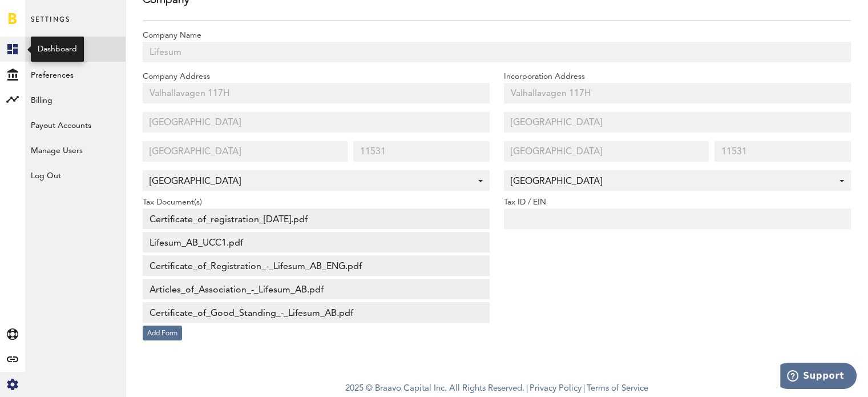  I want to click on a: Privacy Policy, so click(555, 388).